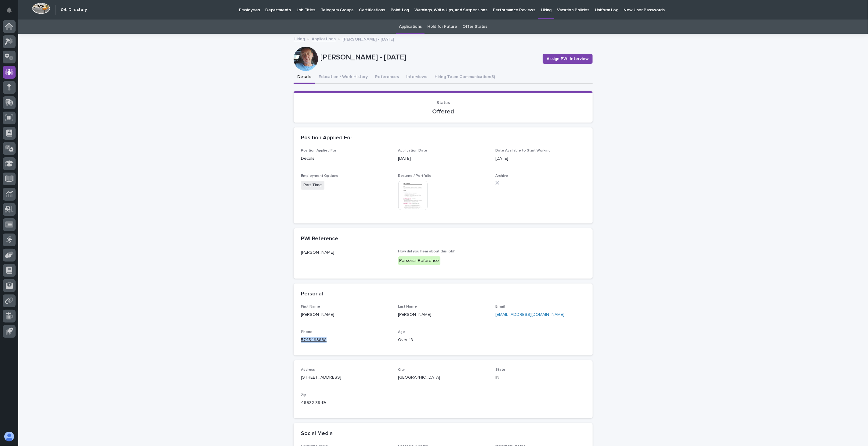  I want to click on a: Hold for Future, so click(442, 27).